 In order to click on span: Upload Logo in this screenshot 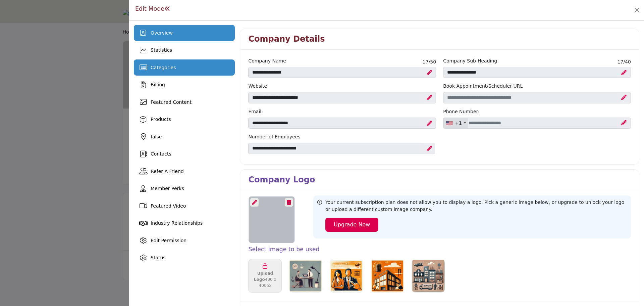, I will do `click(265, 279)`.